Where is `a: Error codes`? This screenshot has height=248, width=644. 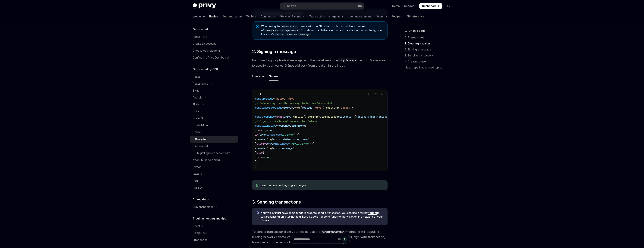 a: Error codes is located at coordinates (214, 240).